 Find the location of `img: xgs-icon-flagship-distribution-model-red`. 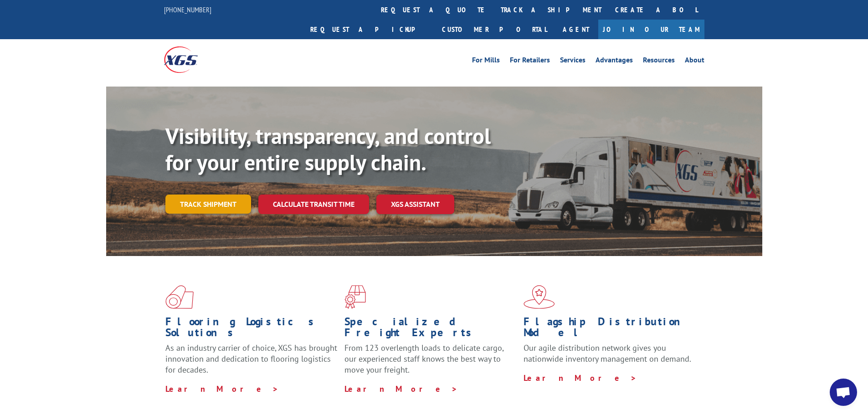

img: xgs-icon-flagship-distribution-model-red is located at coordinates (539, 297).